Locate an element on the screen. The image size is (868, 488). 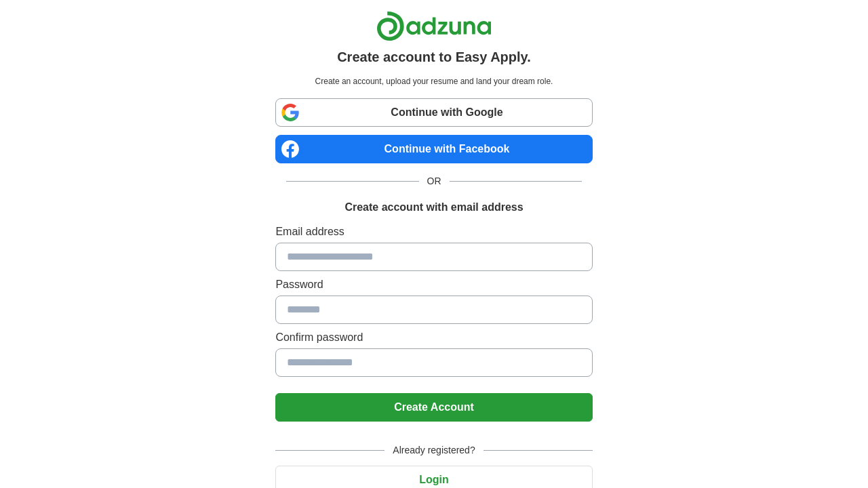
label: Password is located at coordinates (433, 285).